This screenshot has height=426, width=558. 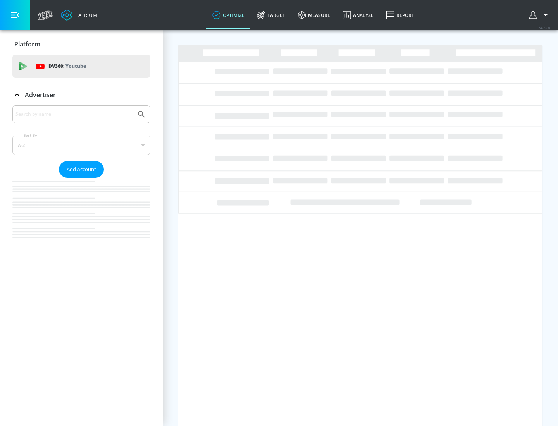 I want to click on p: Youtube, so click(x=76, y=66).